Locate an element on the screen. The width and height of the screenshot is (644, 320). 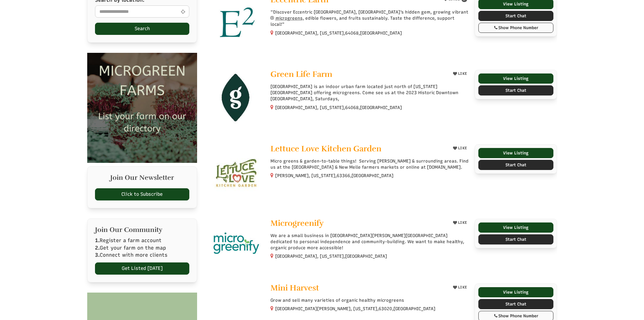
img: Green Life Farm is located at coordinates (236, 99).